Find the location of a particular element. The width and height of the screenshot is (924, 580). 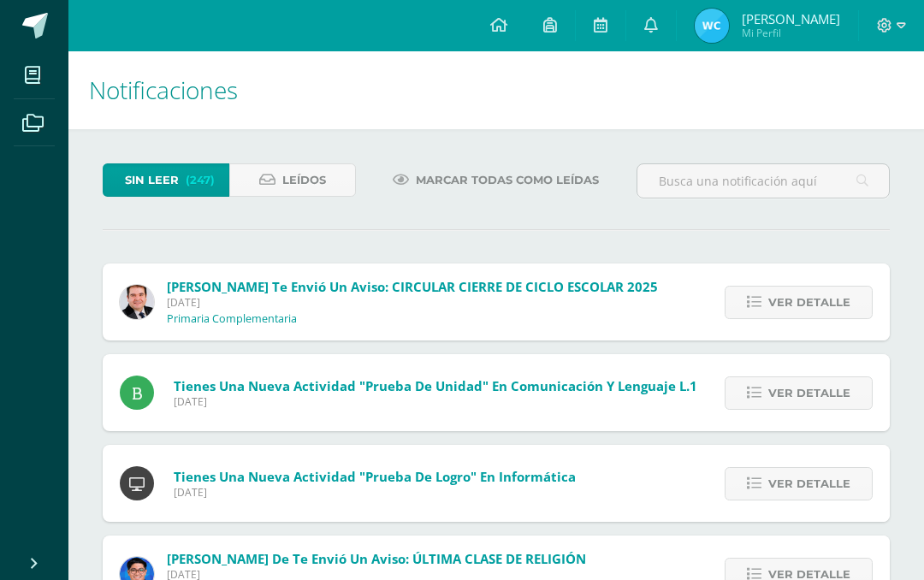

a: Marcar todas como leídas is located at coordinates (495, 180).